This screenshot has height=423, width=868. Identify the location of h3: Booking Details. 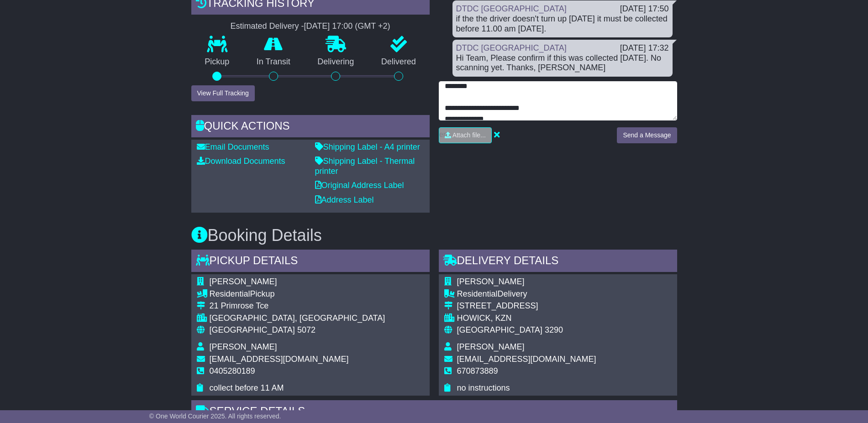
(434, 236).